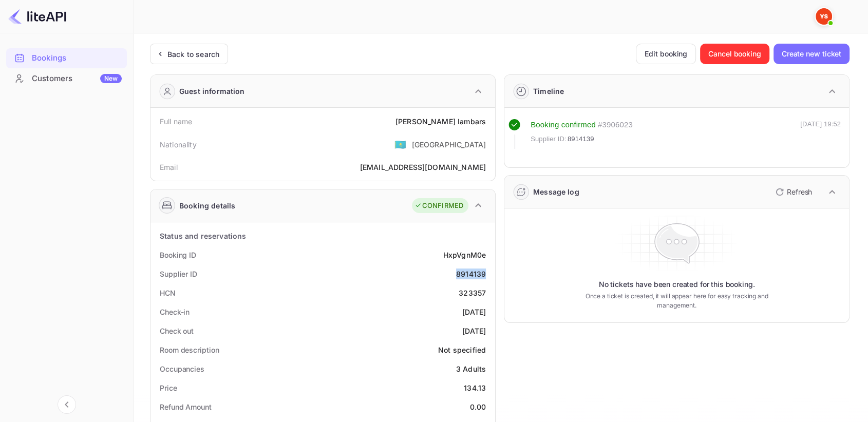  Describe the element at coordinates (474, 388) in the screenshot. I see `div: 134.13` at that location.